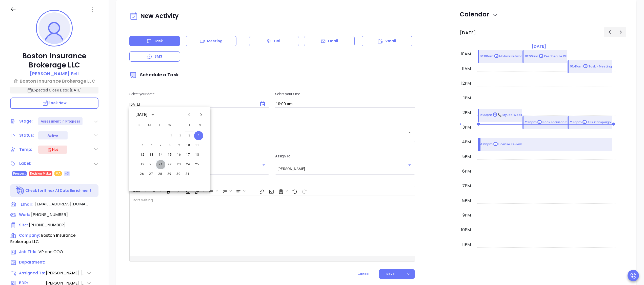 The height and width of the screenshot is (285, 644). What do you see at coordinates (596, 122) in the screenshot?
I see `p: 2:30pm TBR Campaign Review` at bounding box center [596, 122].